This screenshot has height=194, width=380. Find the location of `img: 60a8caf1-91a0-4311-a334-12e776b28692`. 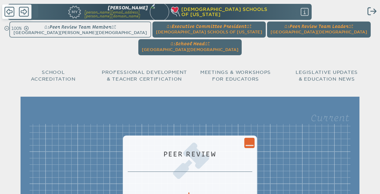

img: 60a8caf1-91a0-4311-a334-12e776b28692 is located at coordinates (159, 13).